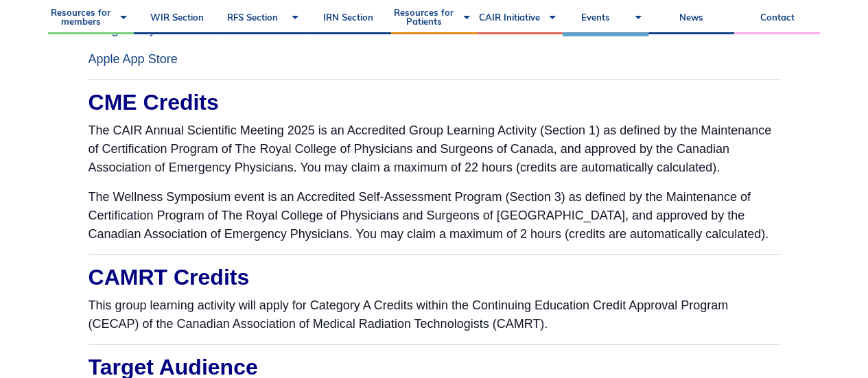 Image resolution: width=868 pixels, height=378 pixels. I want to click on span: CME Credits, so click(154, 102).